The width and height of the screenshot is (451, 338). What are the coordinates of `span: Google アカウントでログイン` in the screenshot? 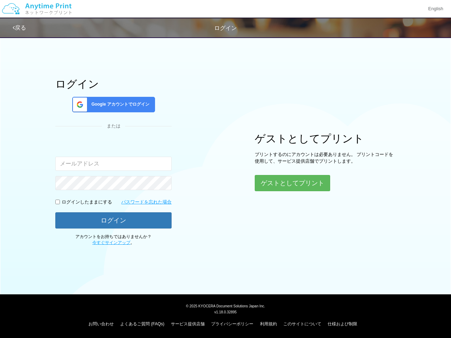 It's located at (119, 104).